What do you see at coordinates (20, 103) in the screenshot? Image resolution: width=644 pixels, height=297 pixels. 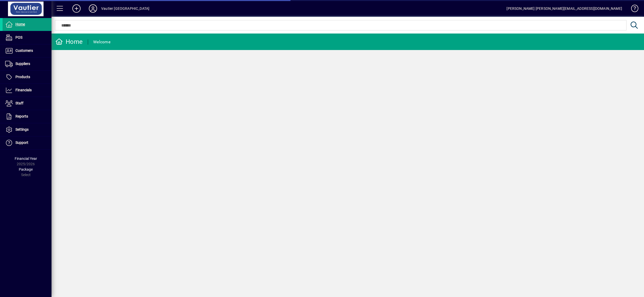 I see `span: Staff` at bounding box center [20, 103].